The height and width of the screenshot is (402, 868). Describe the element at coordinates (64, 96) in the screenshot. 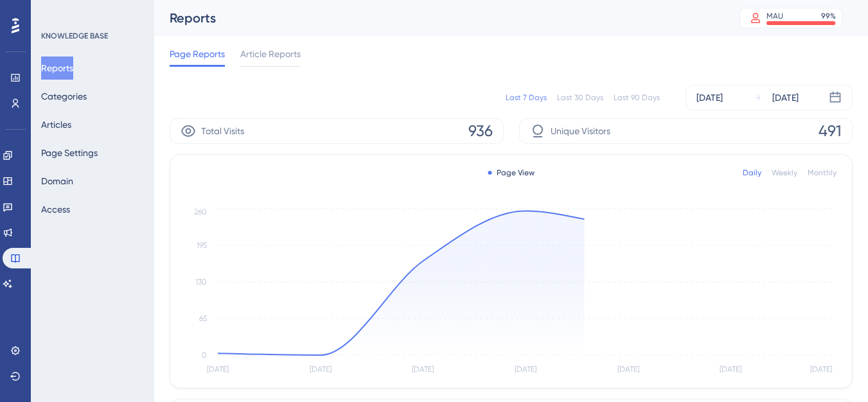

I see `button: Categories` at that location.